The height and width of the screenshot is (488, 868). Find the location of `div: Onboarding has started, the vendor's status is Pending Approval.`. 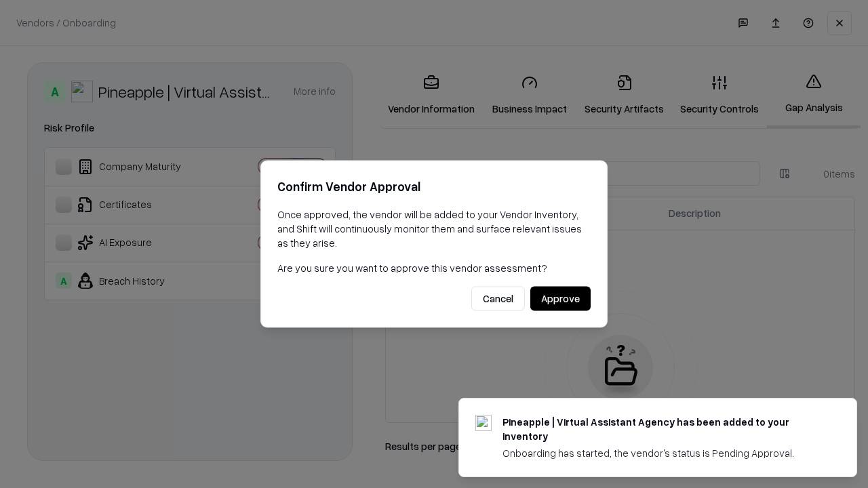

div: Onboarding has started, the vendor's status is Pending Approval. is located at coordinates (663, 453).